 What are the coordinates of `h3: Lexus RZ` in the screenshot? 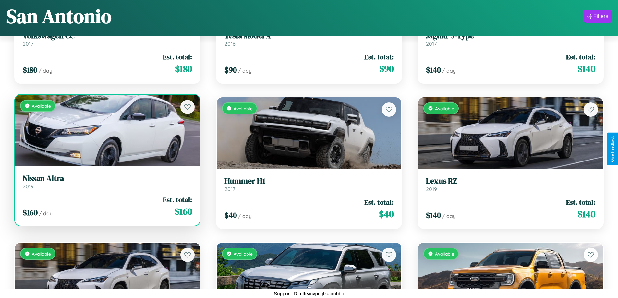 It's located at (511, 181).